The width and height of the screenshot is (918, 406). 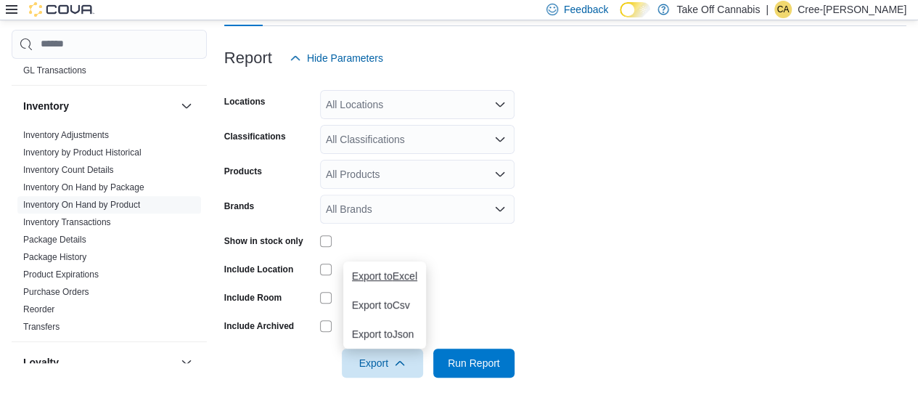 What do you see at coordinates (383, 363) in the screenshot?
I see `span: Export` at bounding box center [383, 363].